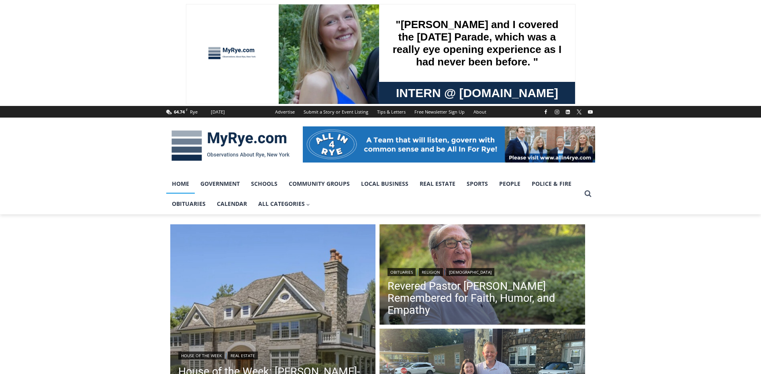  Describe the element at coordinates (201, 356) in the screenshot. I see `a: House of the Week` at that location.